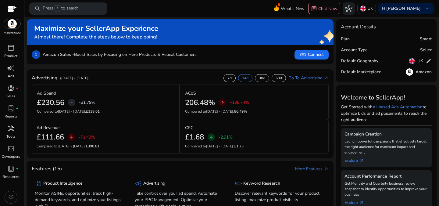 Image resolution: width=439 pixels, height=206 pixels. Describe the element at coordinates (280, 196) in the screenshot. I see `p: Discover relevant keywords for your product listing, maximize product visibility` at that location.